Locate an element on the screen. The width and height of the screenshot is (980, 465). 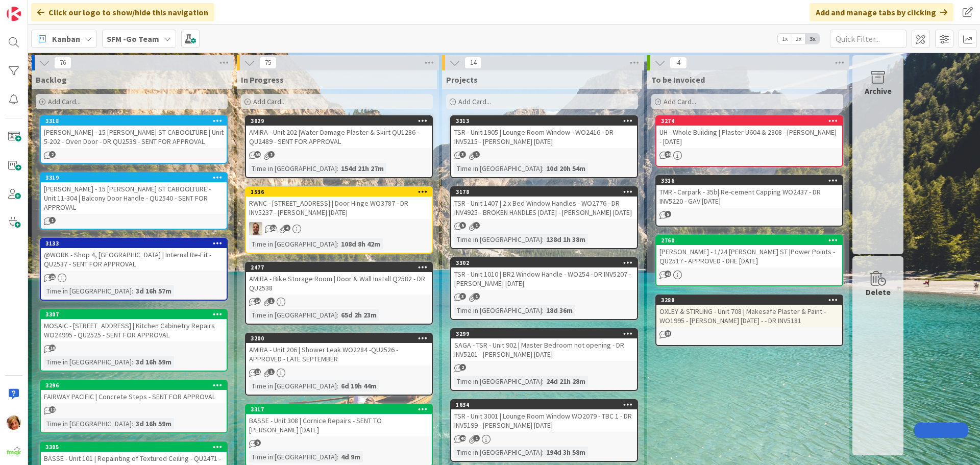
span: 5 is located at coordinates (463, 225).